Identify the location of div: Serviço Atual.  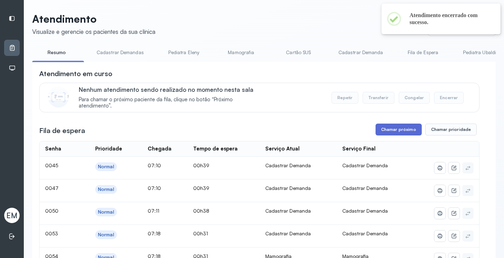
(282, 149).